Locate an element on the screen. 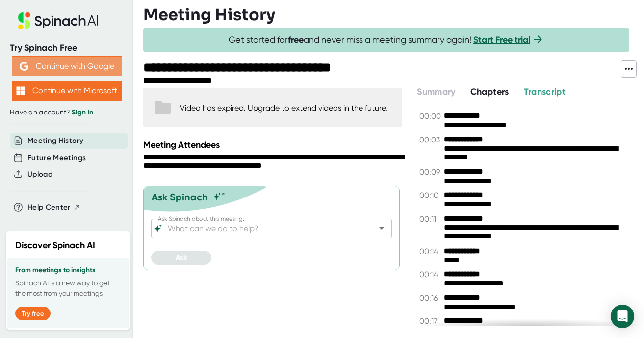 This screenshot has width=644, height=338. span: 00:17 is located at coordinates (430, 320).